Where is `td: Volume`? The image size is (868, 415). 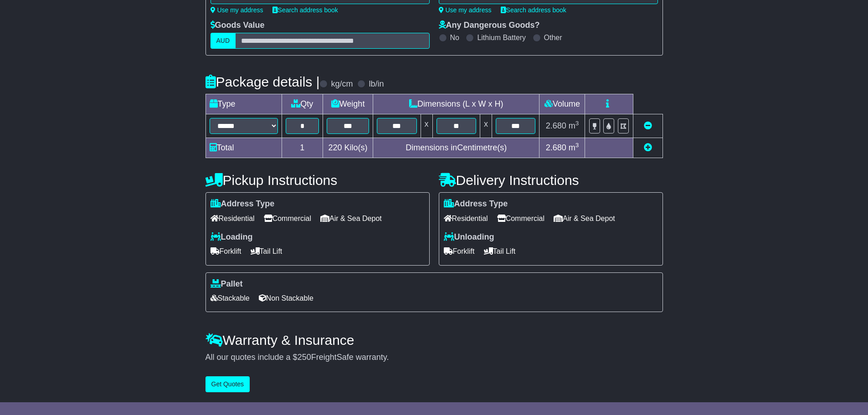 td: Volume is located at coordinates (563, 105).